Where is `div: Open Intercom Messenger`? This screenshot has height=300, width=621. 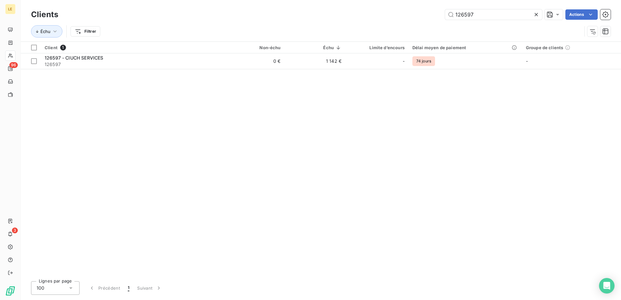
div: Open Intercom Messenger is located at coordinates (607, 286).